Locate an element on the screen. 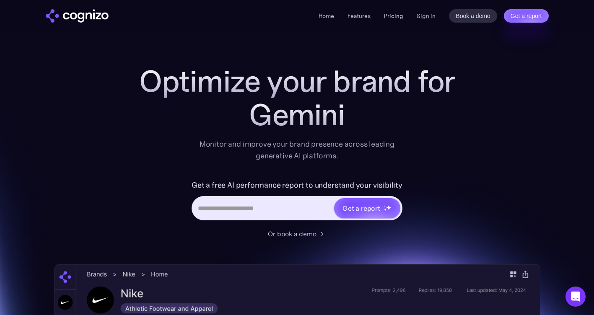 This screenshot has height=315, width=594. a: Or book a demo is located at coordinates (297, 234).